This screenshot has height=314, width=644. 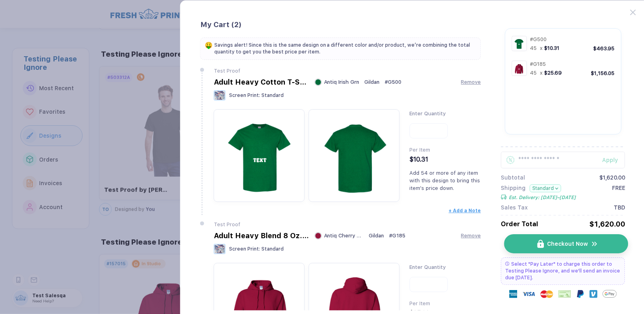 What do you see at coordinates (346, 49) in the screenshot?
I see `span: Savings alert! Since this is the same design on a different color and/or product, we’re combining...` at bounding box center [346, 49].